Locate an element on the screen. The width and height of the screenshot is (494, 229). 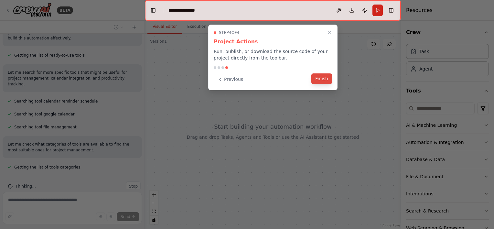
button: Previous is located at coordinates (230, 79).